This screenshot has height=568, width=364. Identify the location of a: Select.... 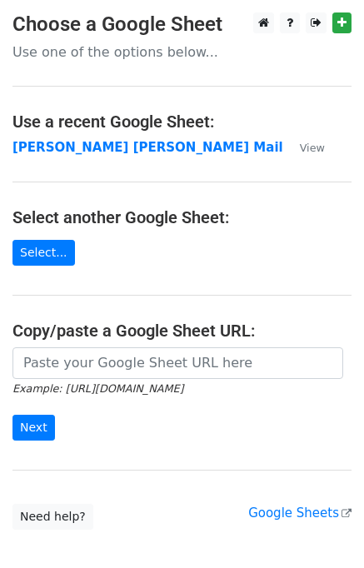
(43, 252).